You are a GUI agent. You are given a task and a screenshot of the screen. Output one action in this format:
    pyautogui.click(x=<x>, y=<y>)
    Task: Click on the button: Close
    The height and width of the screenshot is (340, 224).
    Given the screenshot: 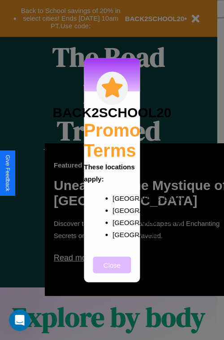 What is the action you would take?
    pyautogui.click(x=112, y=264)
    